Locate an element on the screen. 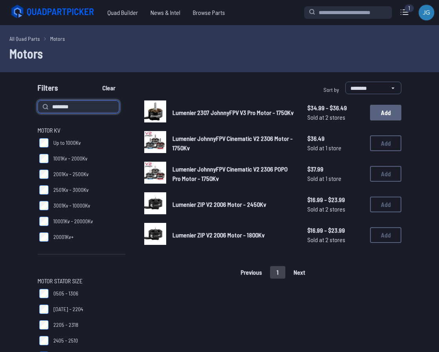 This screenshot has height=352, width=439. span: Lumenier ZIP V2 2006 Motor - 2450Kv is located at coordinates (219, 204).